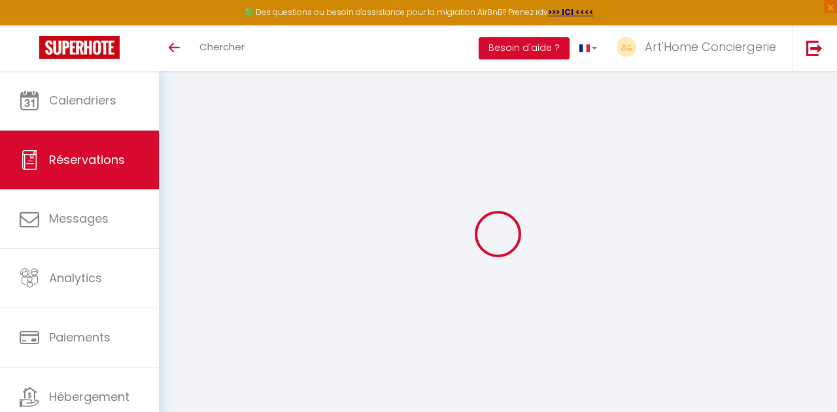  Describe the element at coordinates (80, 337) in the screenshot. I see `span: Paiements` at that location.